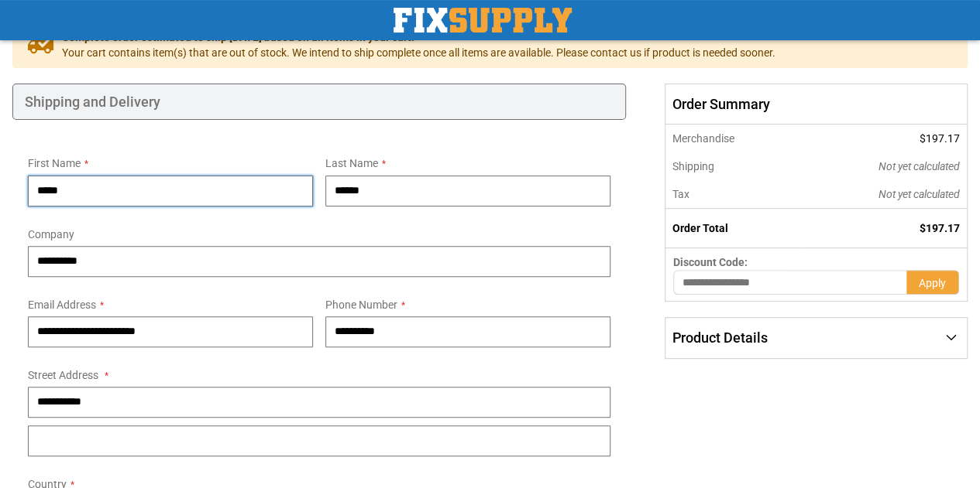 The width and height of the screenshot is (980, 488). What do you see at coordinates (719, 337) in the screenshot?
I see `span: Product Details` at bounding box center [719, 337].